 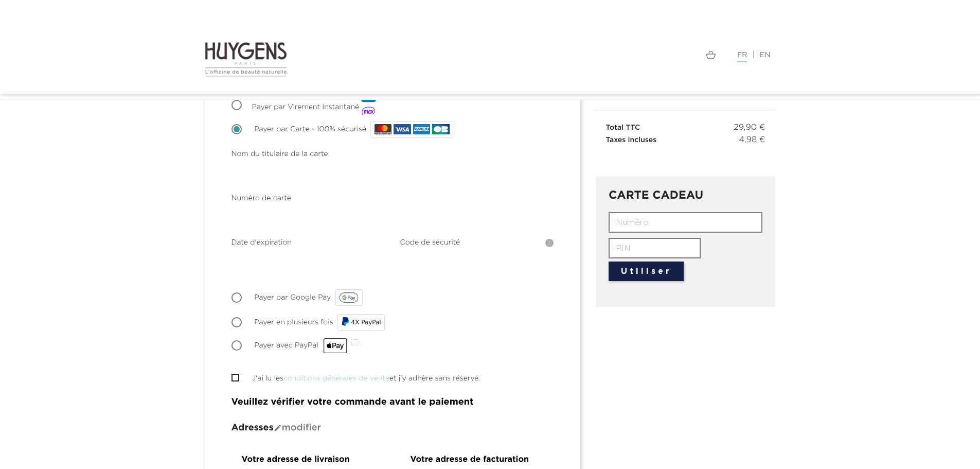 What do you see at coordinates (293, 322) in the screenshot?
I see `span: Payer en plusieurs fois` at bounding box center [293, 322].